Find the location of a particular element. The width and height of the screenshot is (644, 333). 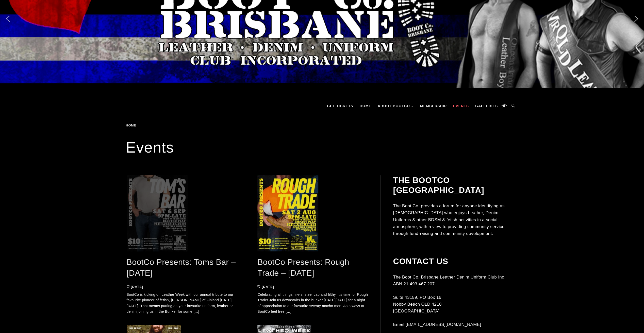

a: Galleries is located at coordinates (486, 106).